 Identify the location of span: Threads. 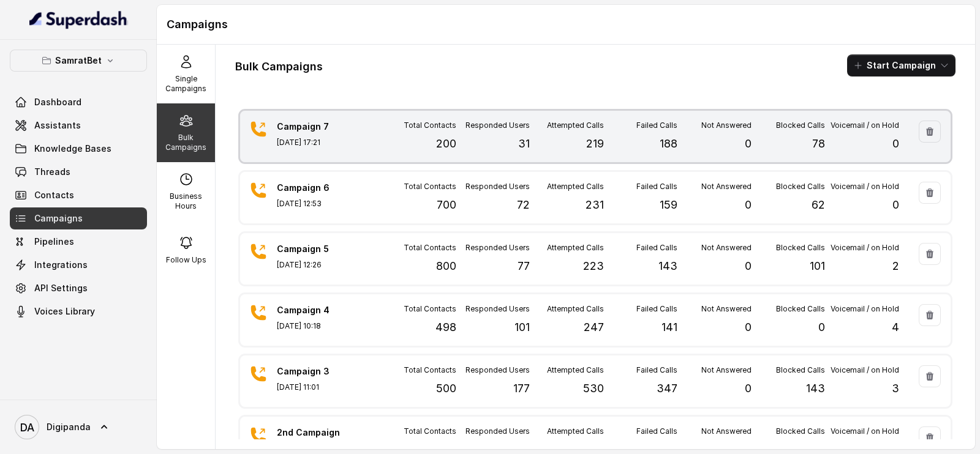
(52, 172).